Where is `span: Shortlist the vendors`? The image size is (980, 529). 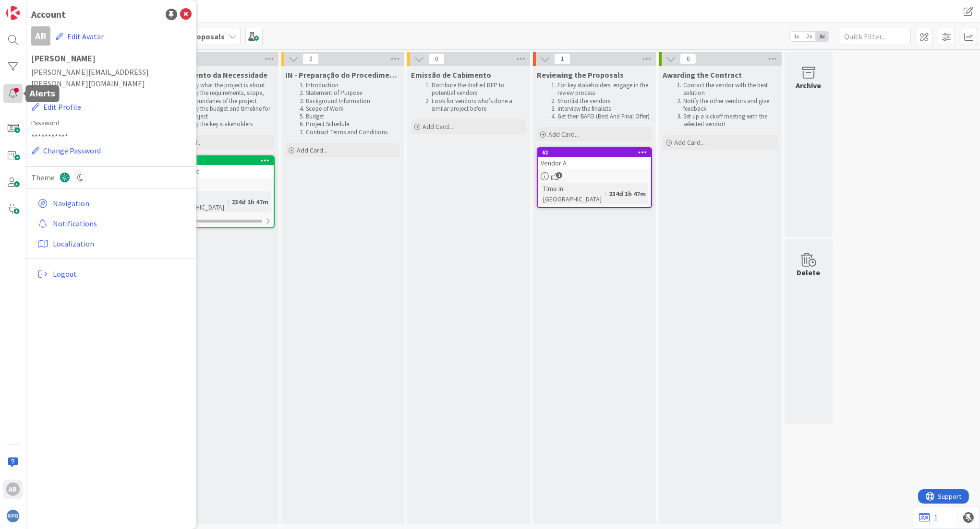
span: Shortlist the vendors is located at coordinates (584, 101).